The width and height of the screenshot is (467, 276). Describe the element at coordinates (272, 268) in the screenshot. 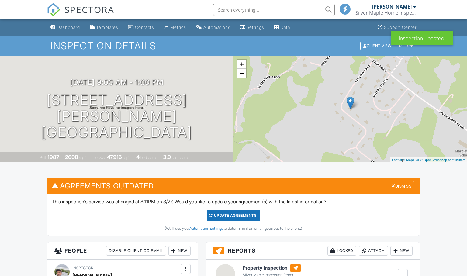

I see `h6: Property Inspection` at that location.